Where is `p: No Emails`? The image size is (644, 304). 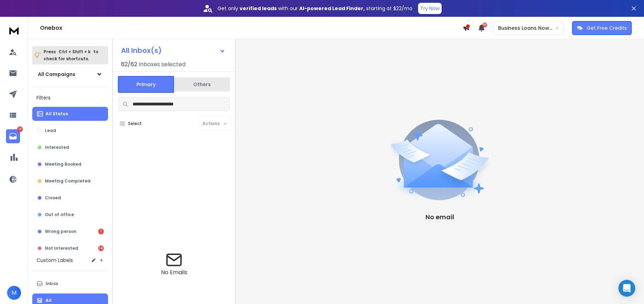 p: No Emails is located at coordinates (174, 273).